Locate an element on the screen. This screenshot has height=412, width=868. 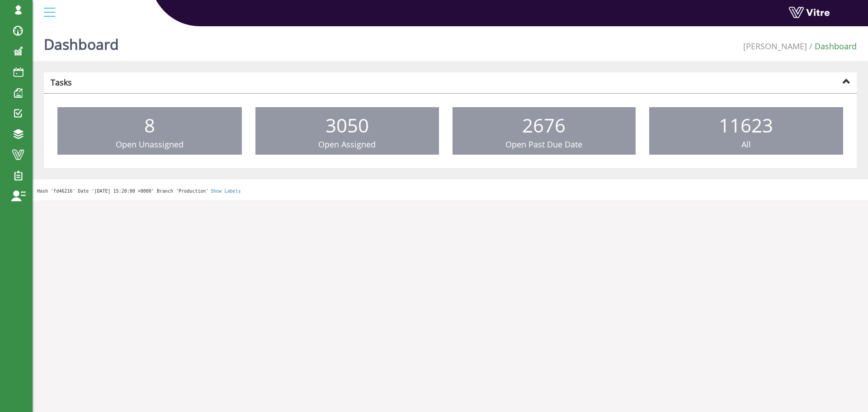
a: 8 Open Unassigned is located at coordinates (149, 131).